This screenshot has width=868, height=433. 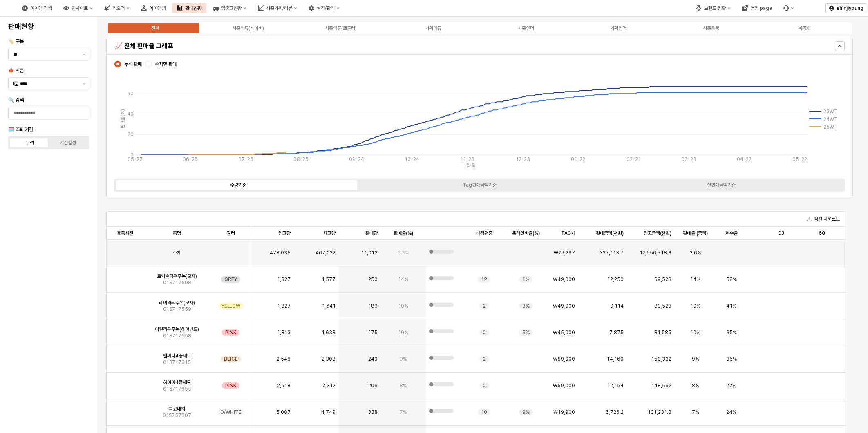 I want to click on label: 기획의류, so click(x=433, y=28).